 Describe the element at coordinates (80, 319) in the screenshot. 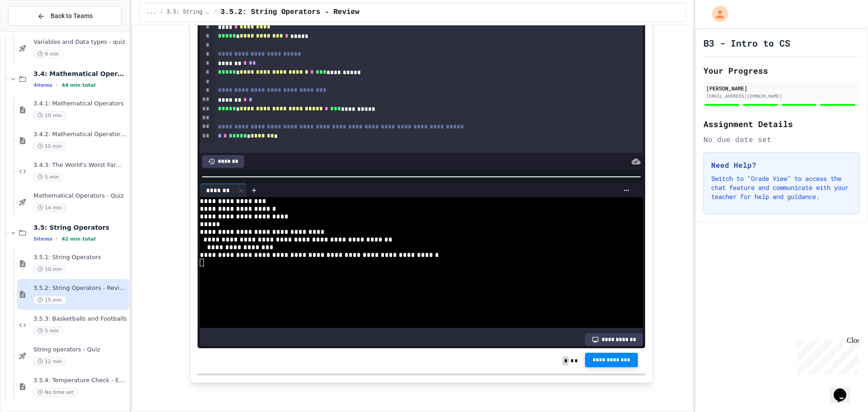

I see `span: 3.5.3: Basketballs and Footballs` at that location.